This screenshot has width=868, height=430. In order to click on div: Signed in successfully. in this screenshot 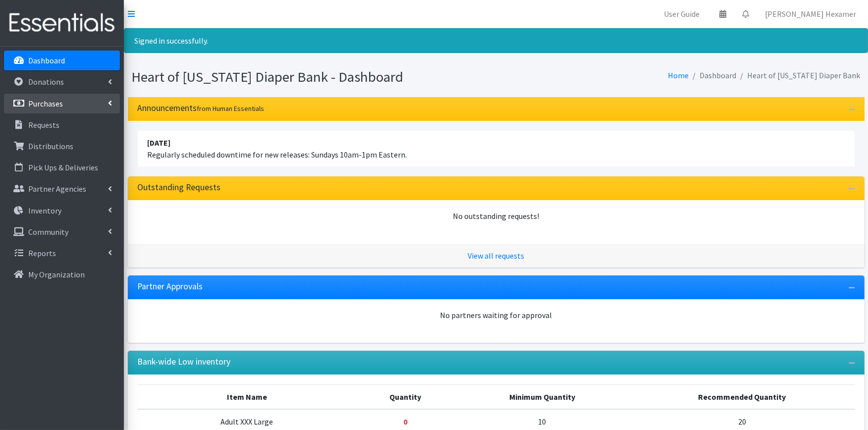, I will do `click(496, 41)`.